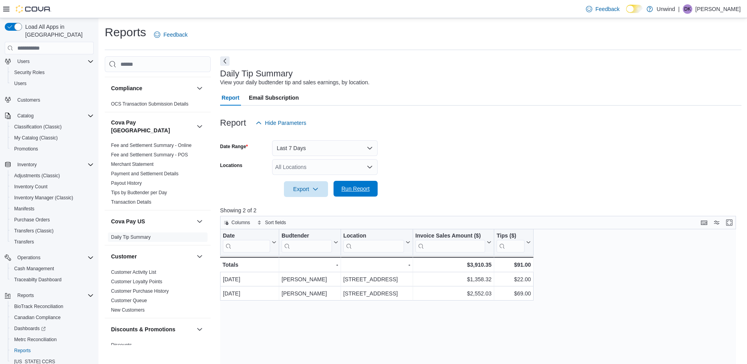  What do you see at coordinates (36, 138) in the screenshot?
I see `a: My Catalog (Classic)` at bounding box center [36, 138].